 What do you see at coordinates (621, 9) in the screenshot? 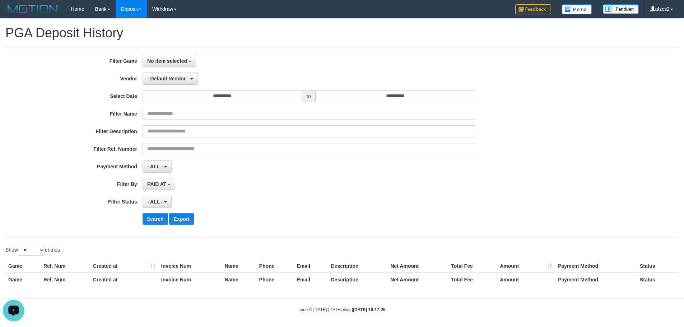
I see `img: panduan.png` at bounding box center [621, 9].